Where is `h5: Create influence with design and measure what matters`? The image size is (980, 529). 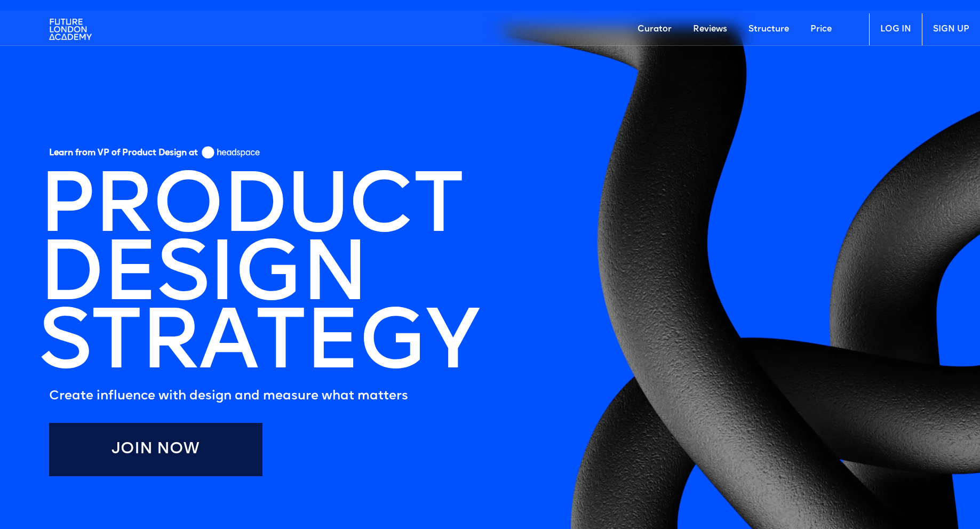
h5: Create influence with design and measure what matters is located at coordinates (263, 397).